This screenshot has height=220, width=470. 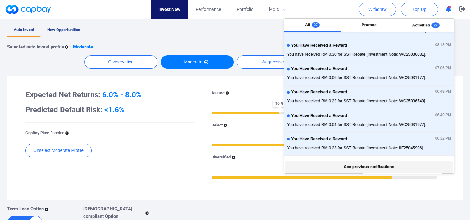 What do you see at coordinates (221, 157) in the screenshot?
I see `p: Diversified` at bounding box center [221, 157].